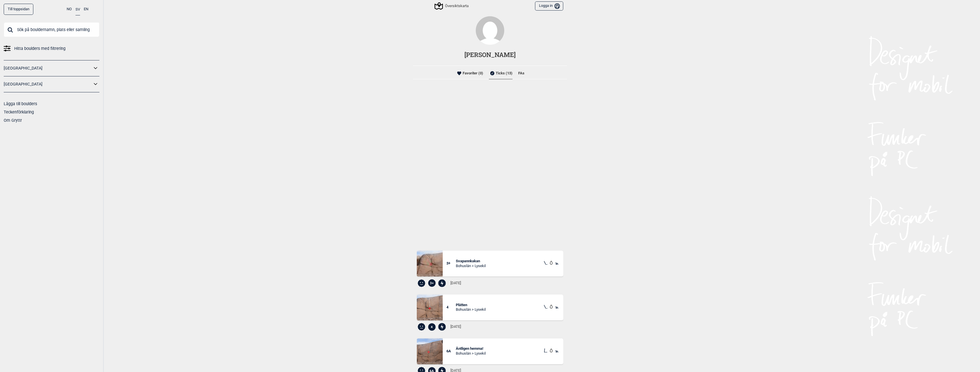  What do you see at coordinates (500, 73) in the screenshot?
I see `li: Ticks (13)` at bounding box center [500, 73].